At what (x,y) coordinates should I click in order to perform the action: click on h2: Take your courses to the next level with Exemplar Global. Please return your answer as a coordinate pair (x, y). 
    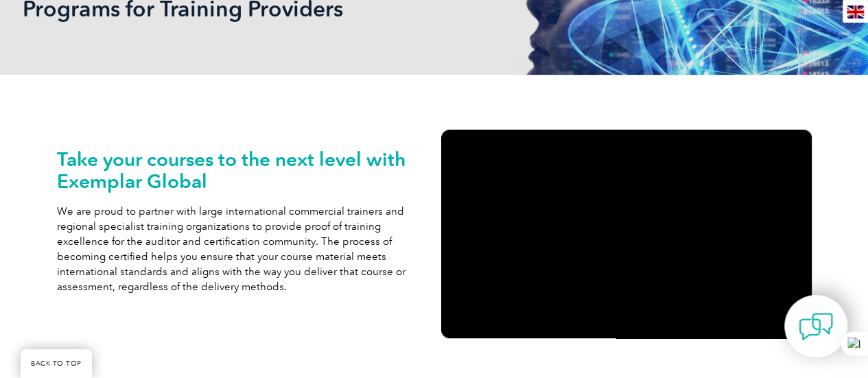
    Looking at the image, I should click on (242, 170).